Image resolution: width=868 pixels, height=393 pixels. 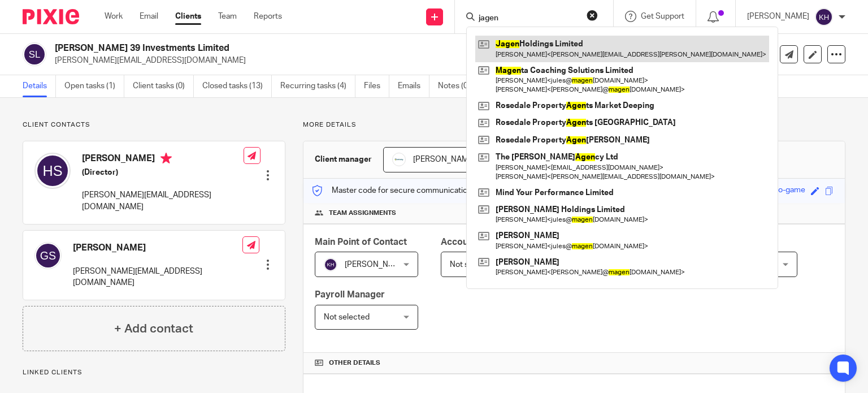 What do you see at coordinates (164, 86) in the screenshot?
I see `a: Client tasks (0)` at bounding box center [164, 86].